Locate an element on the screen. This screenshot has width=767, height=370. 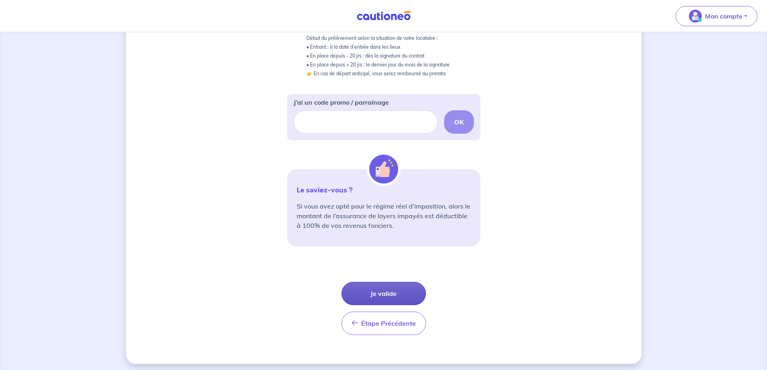
p: Si vous avez opté pour le régime réel d’imposition, alors le montant de l’assurance de loyers imp... is located at coordinates (384, 216).